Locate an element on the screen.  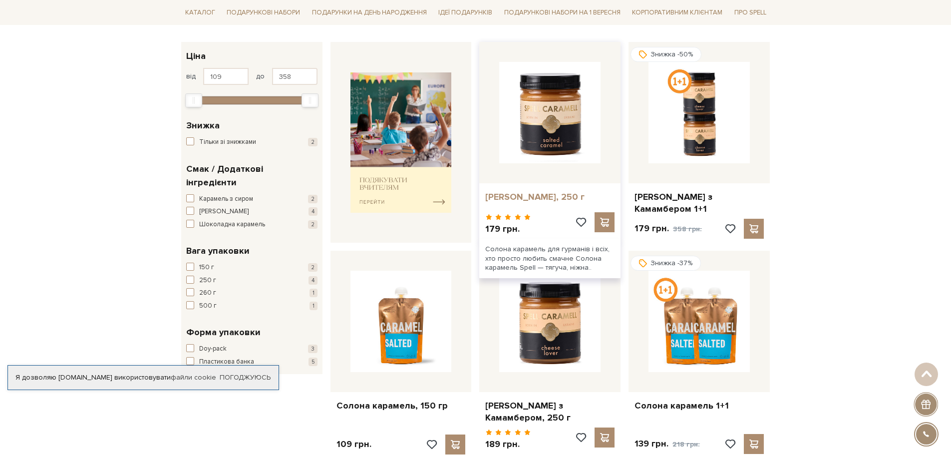
button: Тільки зі знижками 2 is located at coordinates (252, 142).